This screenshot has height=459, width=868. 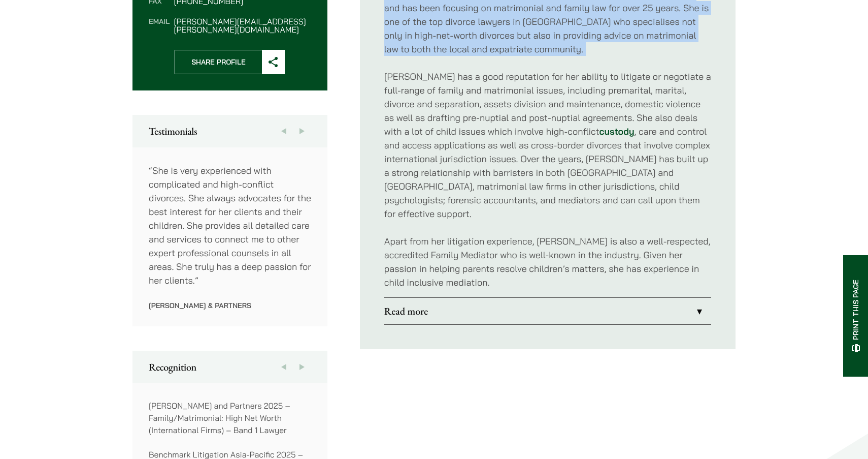 What do you see at coordinates (230, 131) in the screenshot?
I see `h2: Testimonials` at bounding box center [230, 131].